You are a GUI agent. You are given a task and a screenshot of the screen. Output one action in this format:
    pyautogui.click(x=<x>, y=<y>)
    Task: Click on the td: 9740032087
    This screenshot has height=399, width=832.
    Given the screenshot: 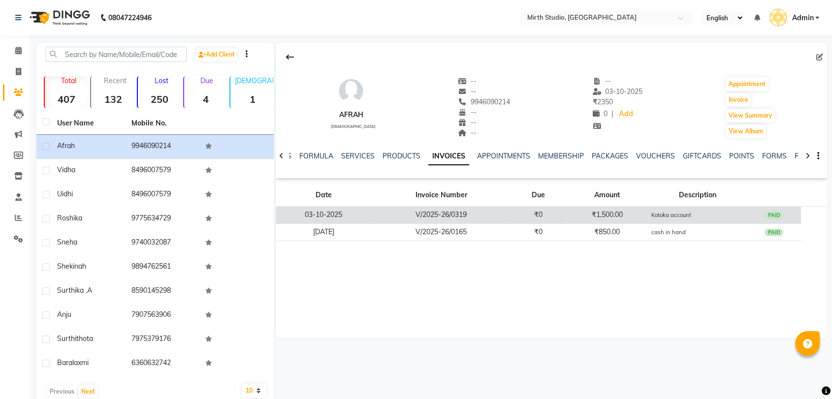 What is the action you would take?
    pyautogui.click(x=162, y=243)
    